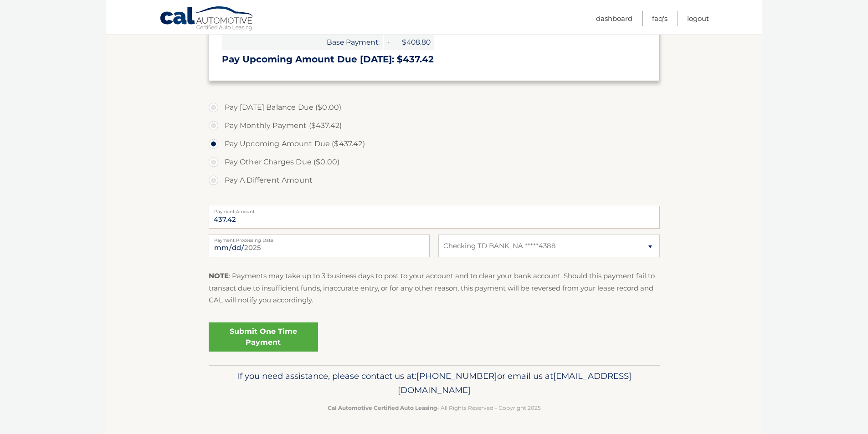 This screenshot has height=434, width=868. What do you see at coordinates (319, 246) in the screenshot?
I see `input: Payment Date` at bounding box center [319, 246].